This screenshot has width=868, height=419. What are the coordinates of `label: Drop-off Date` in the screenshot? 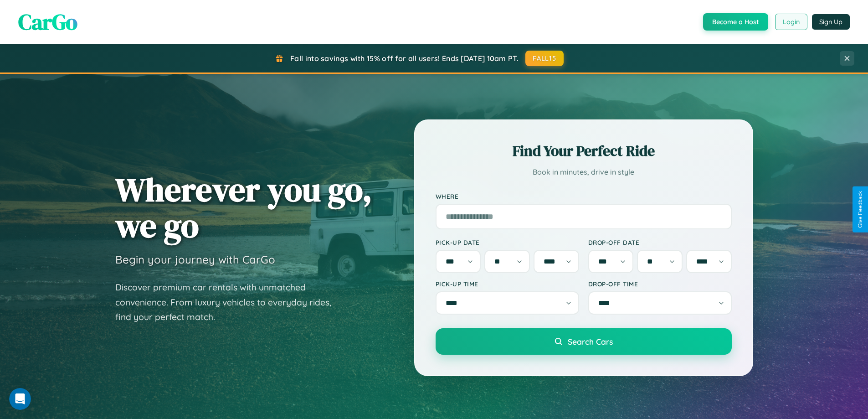 It's located at (659, 242).